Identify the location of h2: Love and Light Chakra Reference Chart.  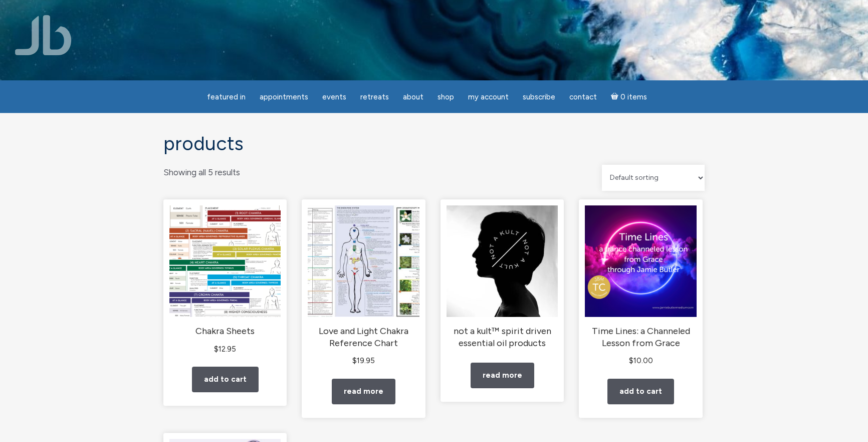
(364, 337).